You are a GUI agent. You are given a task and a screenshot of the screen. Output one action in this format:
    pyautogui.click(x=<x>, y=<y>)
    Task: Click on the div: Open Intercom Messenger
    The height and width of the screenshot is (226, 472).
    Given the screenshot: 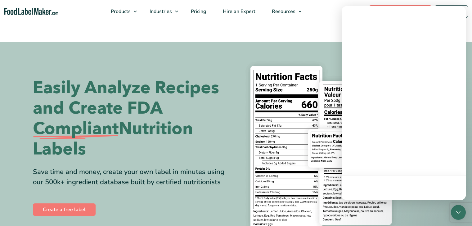 What is the action you would take?
    pyautogui.click(x=458, y=213)
    